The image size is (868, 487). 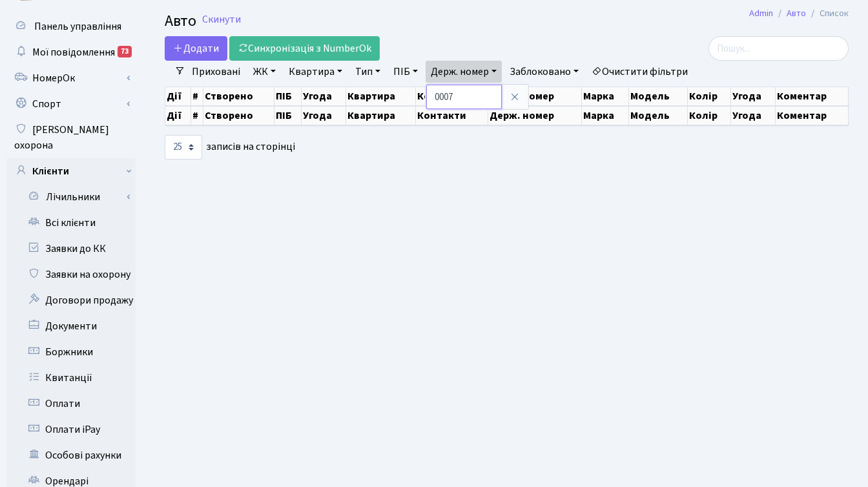 I want to click on a: Договори продажу, so click(x=71, y=300).